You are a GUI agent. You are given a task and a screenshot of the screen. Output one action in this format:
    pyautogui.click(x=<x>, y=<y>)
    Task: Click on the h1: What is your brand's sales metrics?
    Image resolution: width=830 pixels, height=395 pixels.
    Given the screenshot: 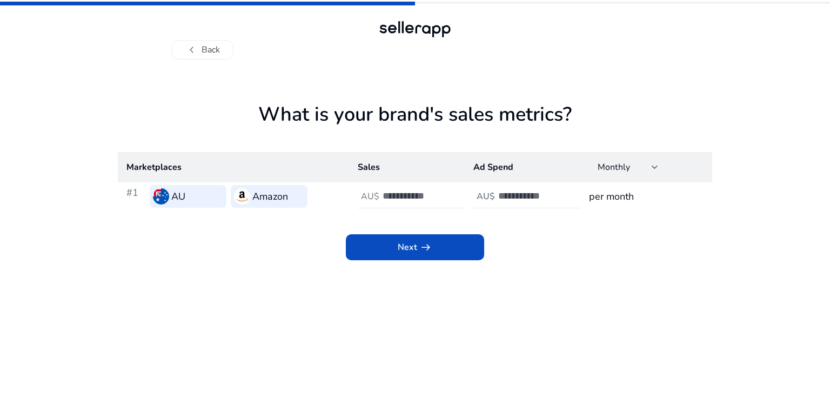 What is the action you would take?
    pyautogui.click(x=415, y=127)
    